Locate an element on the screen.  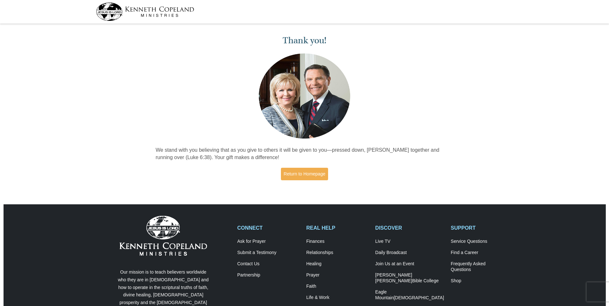
a: Faith is located at coordinates (337, 287).